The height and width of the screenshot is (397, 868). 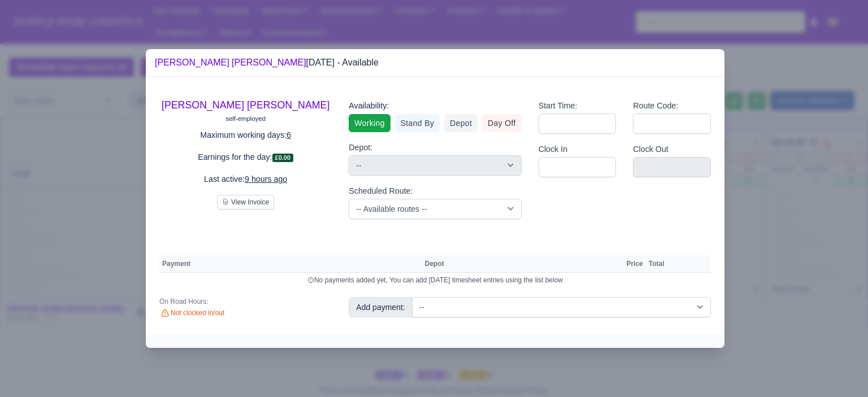 What do you see at coordinates (245, 179) in the screenshot?
I see `p: Last active:` at bounding box center [245, 179].